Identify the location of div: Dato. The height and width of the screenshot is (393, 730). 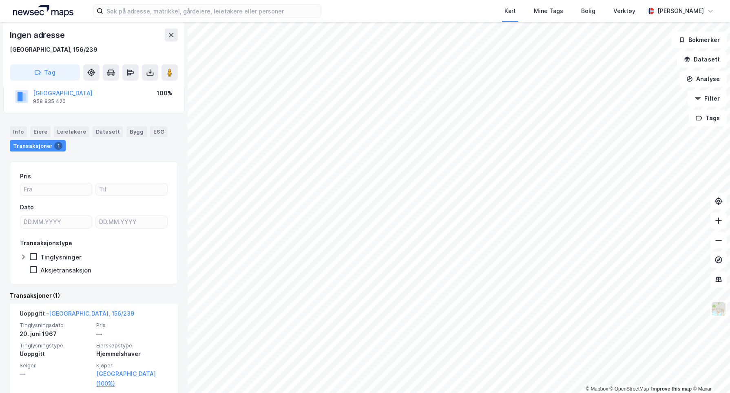
(27, 207).